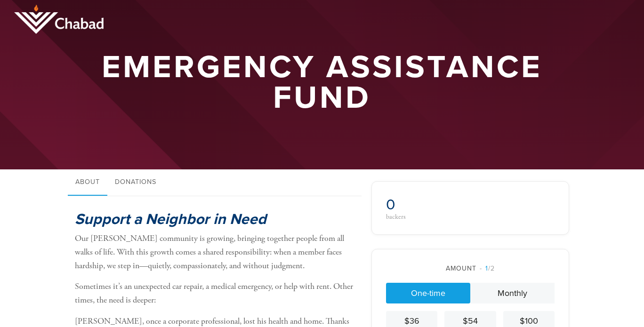 This screenshot has width=644, height=327. Describe the element at coordinates (216, 294) in the screenshot. I see `p: Sometimes it’s an unexpected car repair, a medical emergency, or help with rent. Other times, the...` at that location.